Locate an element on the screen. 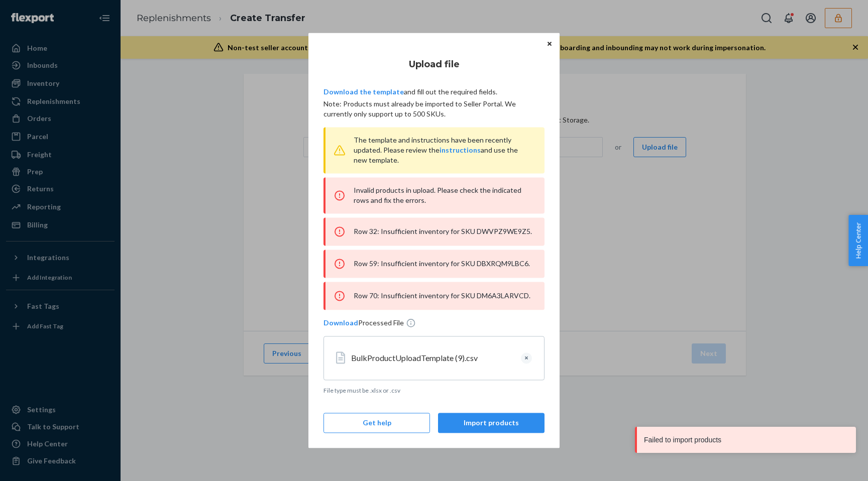 The height and width of the screenshot is (481, 868). p: The template and instructions have been recently updated. Please review the and use the new templ... is located at coordinates (443, 150).